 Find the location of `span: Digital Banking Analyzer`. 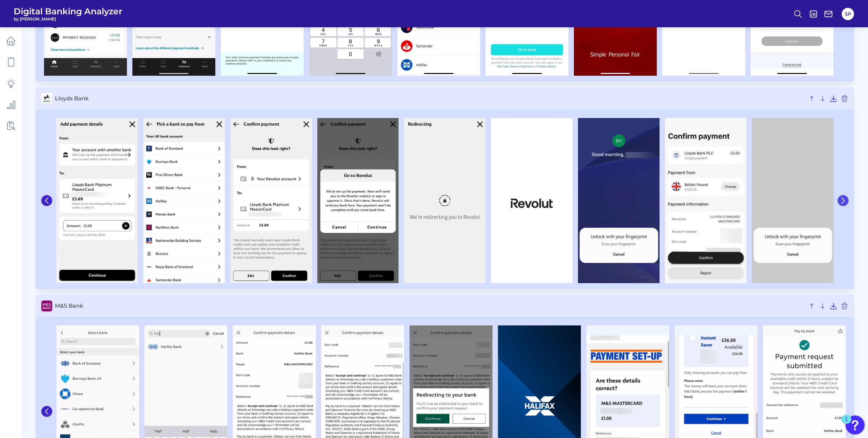

span: Digital Banking Analyzer is located at coordinates (68, 11).